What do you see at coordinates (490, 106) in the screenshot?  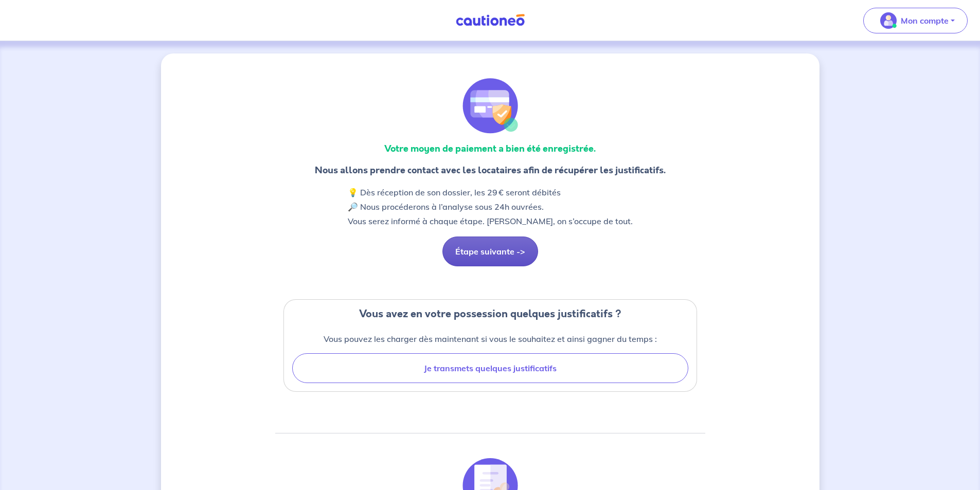 I see `img: illu_credit_card_valid.svg` at bounding box center [490, 106].